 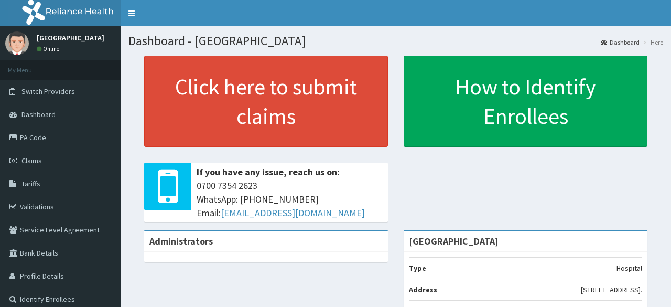 What do you see at coordinates (31, 184) in the screenshot?
I see `span: Tariffs` at bounding box center [31, 184].